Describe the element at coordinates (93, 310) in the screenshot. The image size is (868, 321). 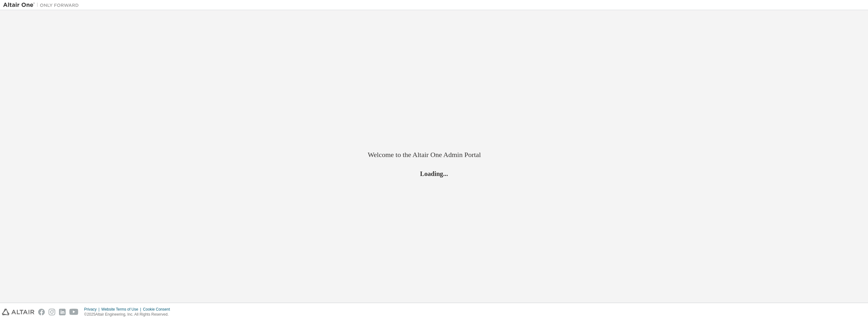
I see `div: Privacy` at that location.